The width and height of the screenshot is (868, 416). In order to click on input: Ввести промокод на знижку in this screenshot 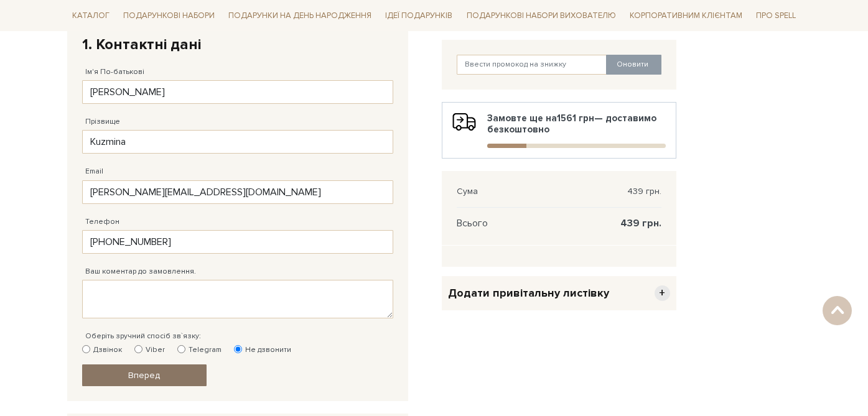, I will do `click(532, 65)`.